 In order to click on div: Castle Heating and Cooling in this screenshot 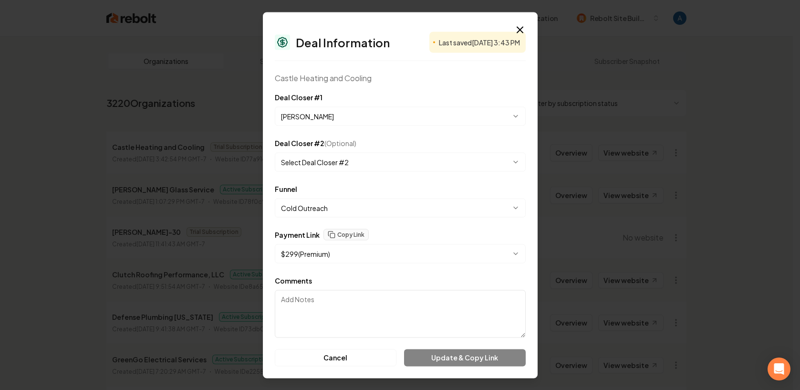, I will do `click(400, 78)`.